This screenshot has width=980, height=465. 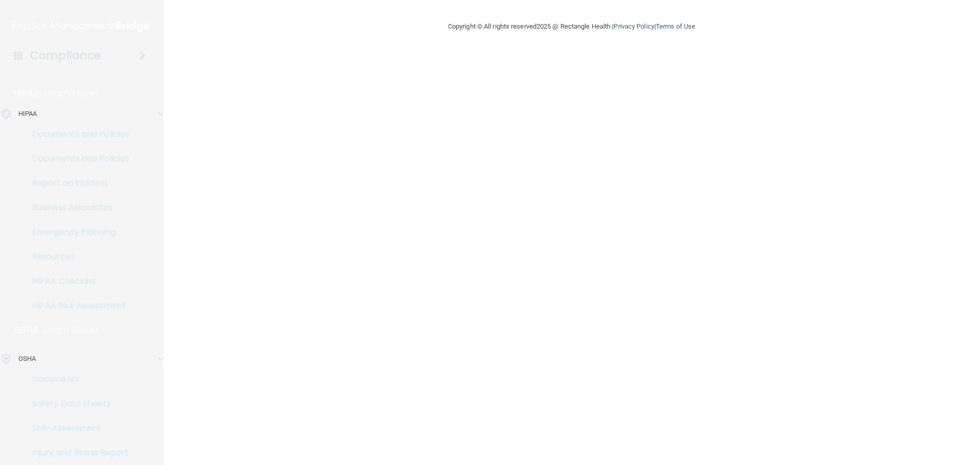 What do you see at coordinates (76, 256) in the screenshot?
I see `p: Resources` at bounding box center [76, 256].